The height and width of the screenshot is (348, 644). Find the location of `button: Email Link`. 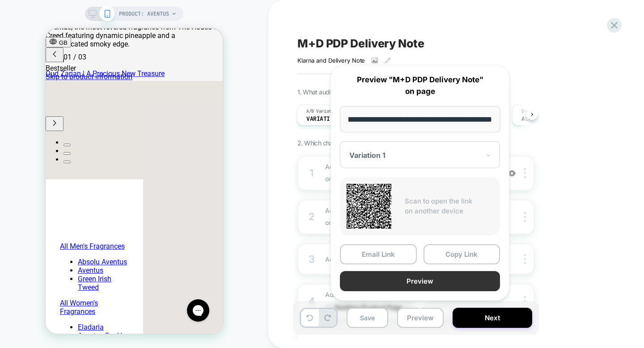

button: Email Link is located at coordinates (378, 254).